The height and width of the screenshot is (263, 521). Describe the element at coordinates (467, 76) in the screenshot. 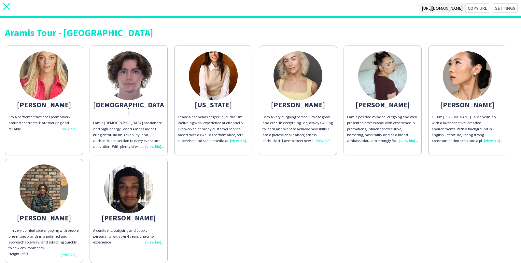

I see `img: thumb-1e8f8ffe-706e-45fb-a756-3edc51d27156.jpg` at that location.